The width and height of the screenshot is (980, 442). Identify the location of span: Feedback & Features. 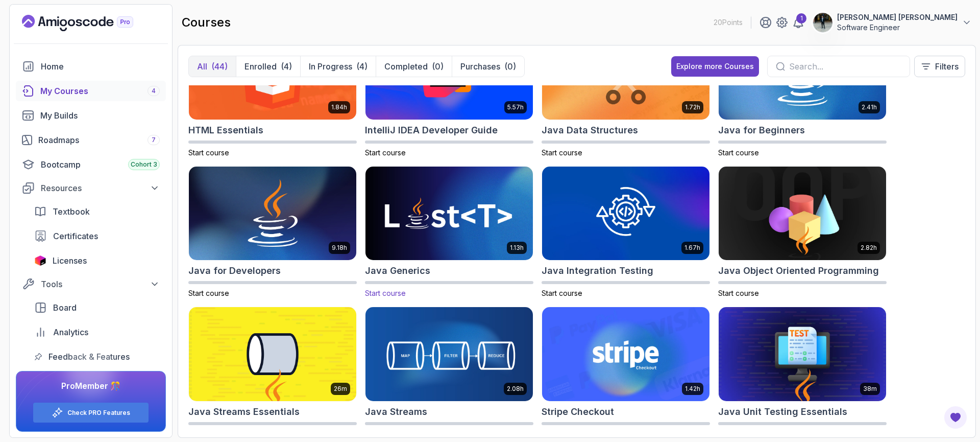
(89, 357).